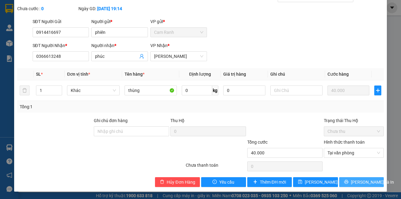 This screenshot has height=199, width=401. I want to click on div: 0914416697, so click(27, 24).